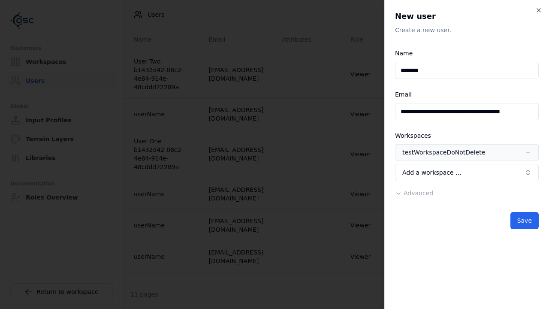  Describe the element at coordinates (467, 16) in the screenshot. I see `h2: New user` at that location.